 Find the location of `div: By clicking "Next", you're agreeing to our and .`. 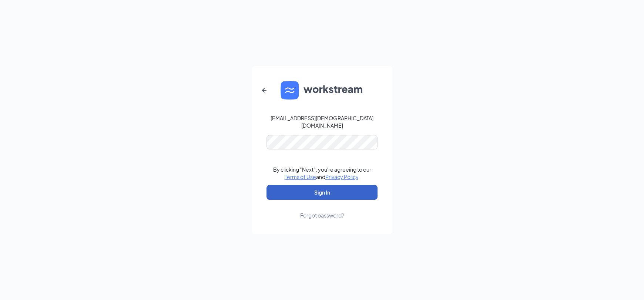

div: By clicking "Next", you're agreeing to our and . is located at coordinates (322, 173).